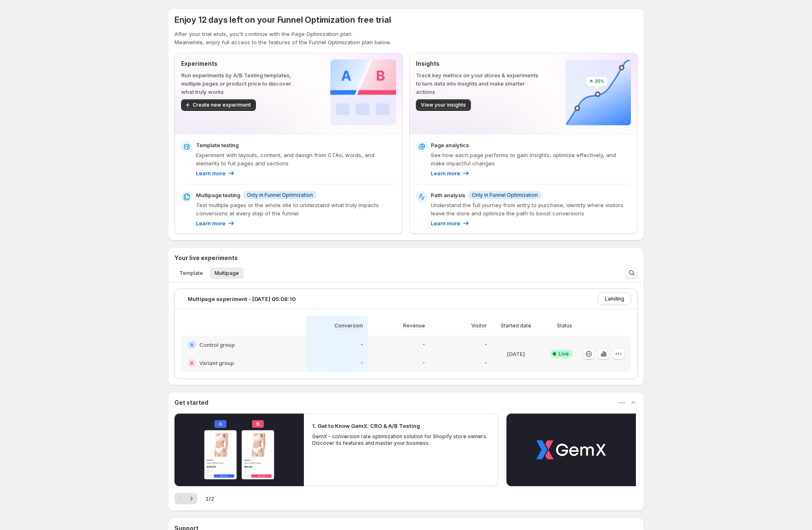  I want to click on h3: Get started, so click(191, 403).